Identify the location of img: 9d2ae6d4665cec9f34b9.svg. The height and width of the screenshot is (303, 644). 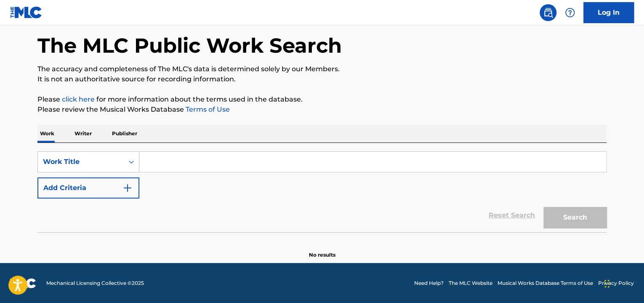
(127, 188).